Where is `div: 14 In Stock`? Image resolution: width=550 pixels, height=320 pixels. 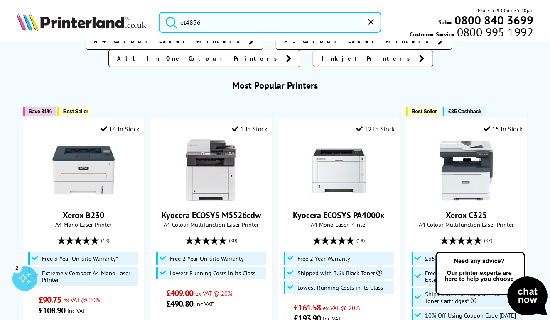
div: 14 In Stock is located at coordinates (120, 129).